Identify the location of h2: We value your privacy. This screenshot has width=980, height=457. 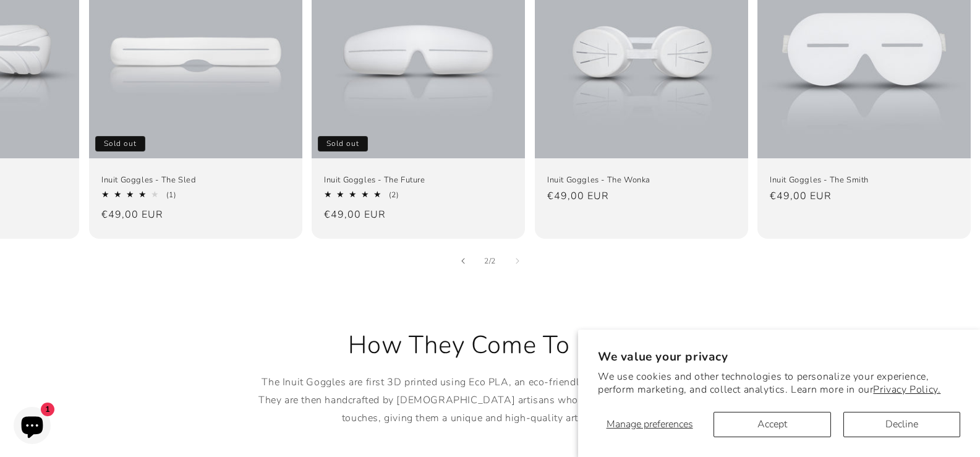
(780, 356).